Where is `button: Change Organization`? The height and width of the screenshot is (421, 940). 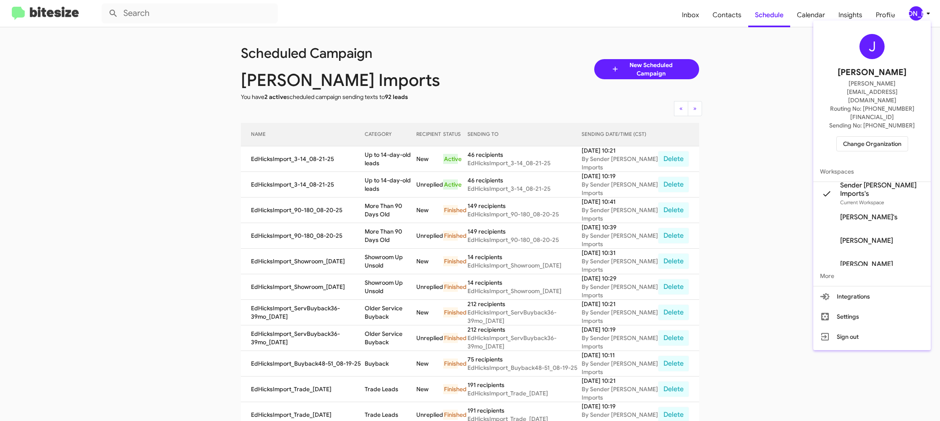 button: Change Organization is located at coordinates (872, 144).